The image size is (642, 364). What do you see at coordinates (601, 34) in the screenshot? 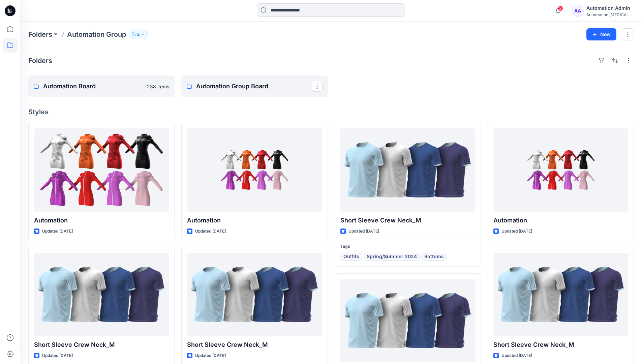
I see `button: New` at bounding box center [601, 34].